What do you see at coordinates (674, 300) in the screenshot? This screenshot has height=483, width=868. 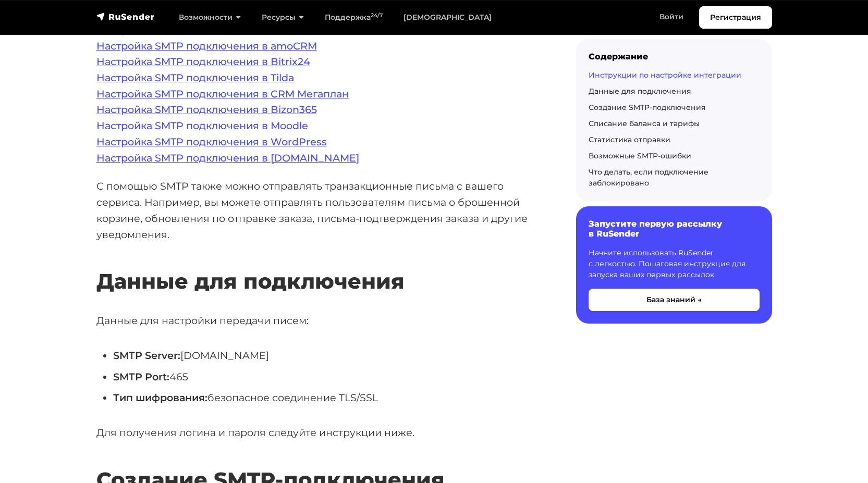 I see `button: База знаний →` at bounding box center [674, 300].